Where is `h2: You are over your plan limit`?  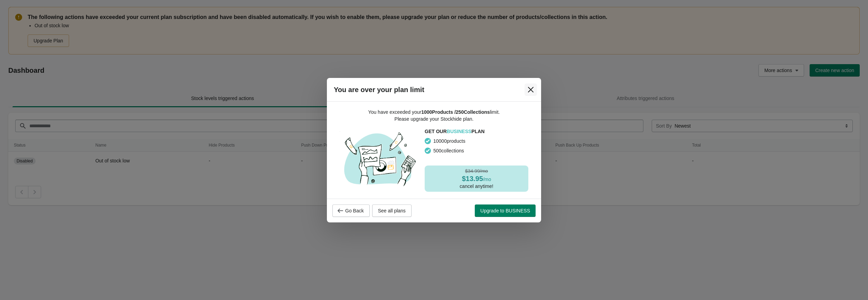 h2: You are over your plan limit is located at coordinates (379, 90).